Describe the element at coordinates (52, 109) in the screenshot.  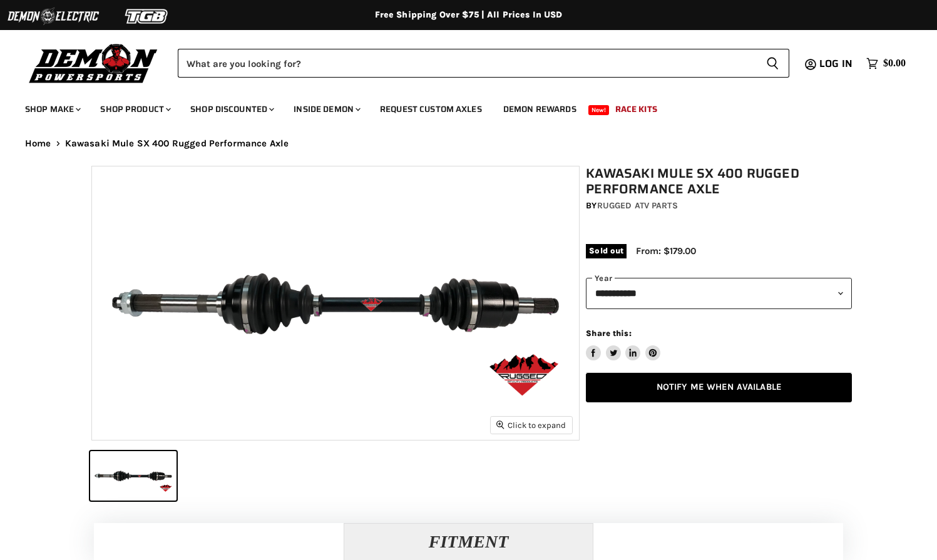
I see `a: Shop Make` at that location.